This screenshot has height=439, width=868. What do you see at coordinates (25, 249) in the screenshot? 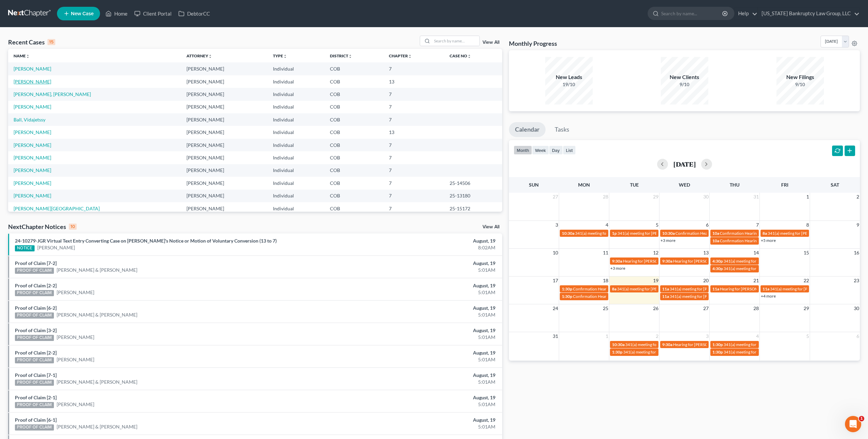
I see `div: NOTICE` at bounding box center [25, 249].